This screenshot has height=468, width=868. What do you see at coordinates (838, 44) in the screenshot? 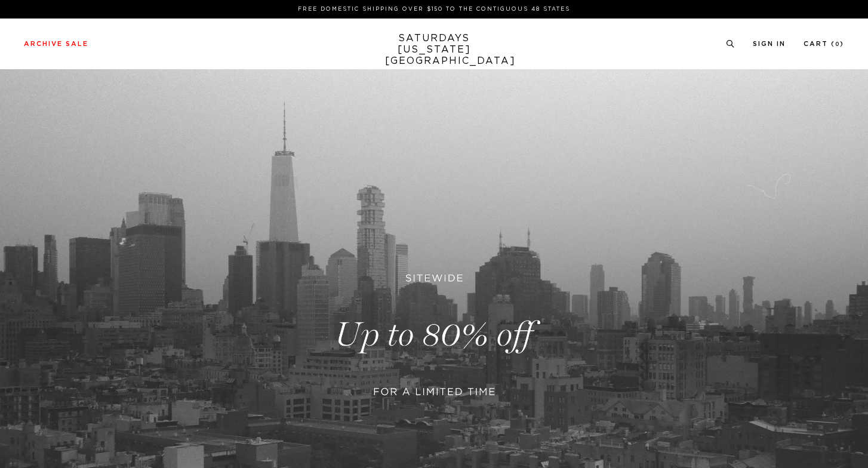
I see `small: 0` at bounding box center [838, 44].